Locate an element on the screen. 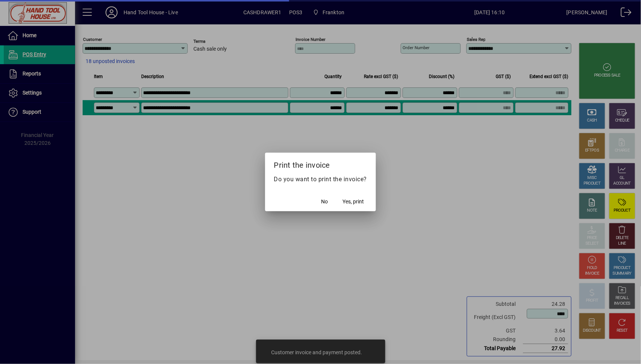  button: No is located at coordinates (325, 202).